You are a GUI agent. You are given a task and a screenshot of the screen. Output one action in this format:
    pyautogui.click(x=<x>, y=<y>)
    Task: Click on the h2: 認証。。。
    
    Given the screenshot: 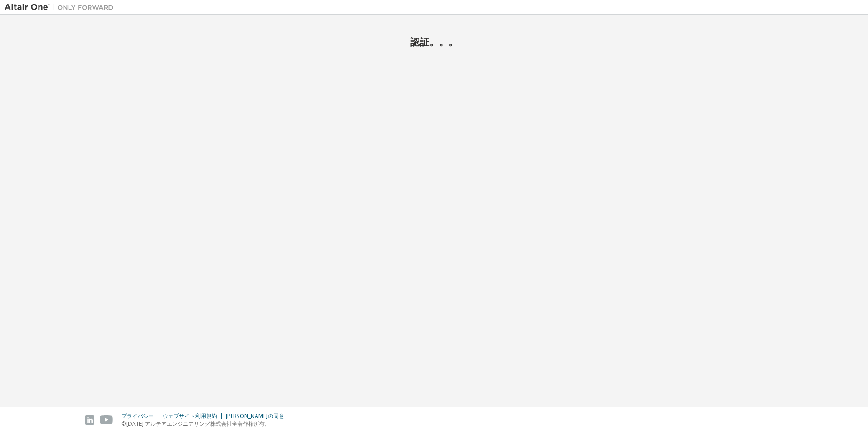 What is the action you would take?
    pyautogui.click(x=434, y=42)
    